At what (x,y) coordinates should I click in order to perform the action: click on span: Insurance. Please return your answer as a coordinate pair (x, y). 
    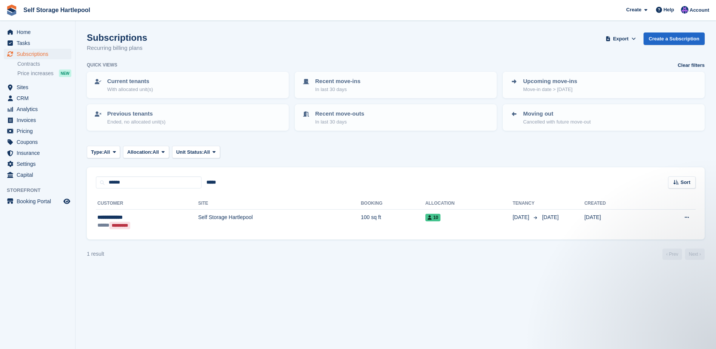
    Looking at the image, I should click on (39, 153).